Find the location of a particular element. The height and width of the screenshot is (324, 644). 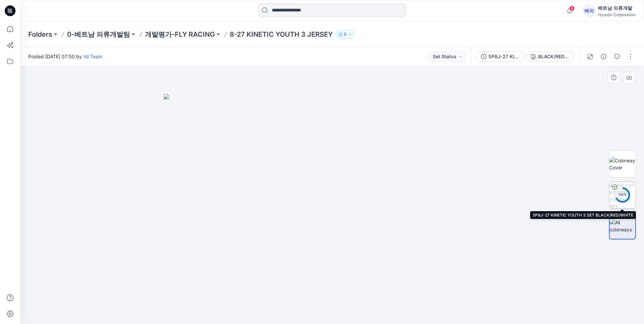

div: BLACK/RED/WHITE is located at coordinates (554, 57).